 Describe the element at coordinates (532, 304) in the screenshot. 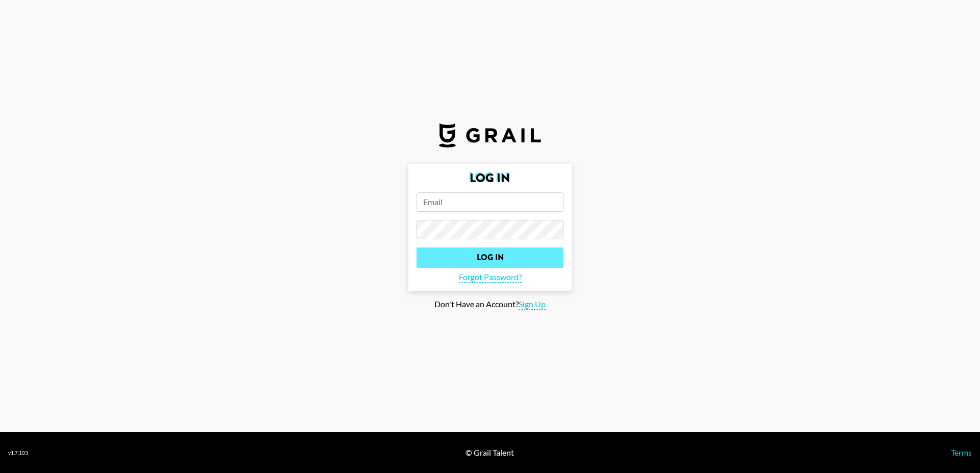

I see `span: Sign Up` at that location.